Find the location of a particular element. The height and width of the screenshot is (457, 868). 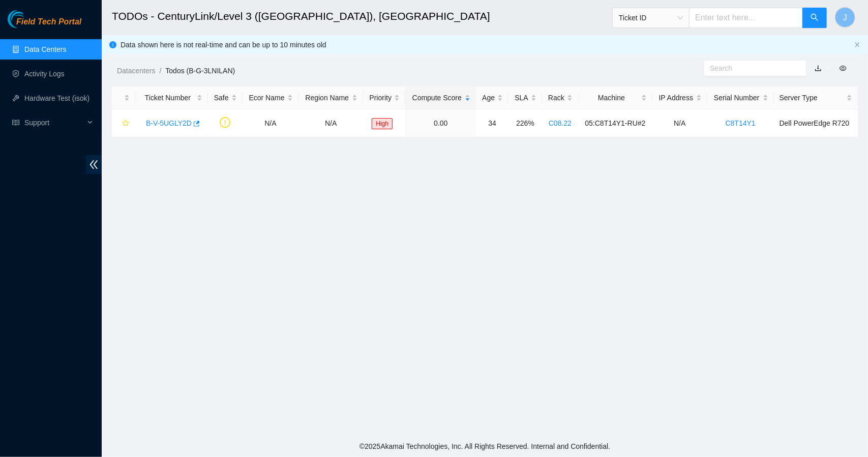

span: search is located at coordinates (815, 18).